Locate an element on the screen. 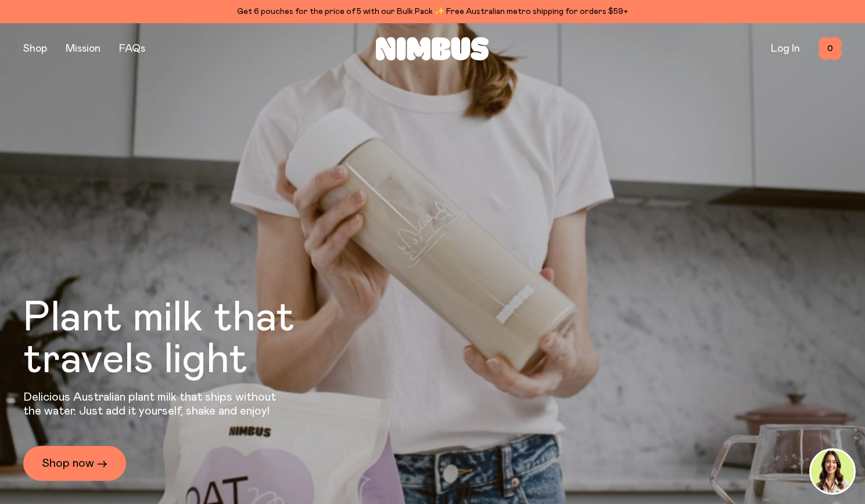  p: Delicious Australian plant milk that ships without the water. Just add it yourself, shake and enjoy! is located at coordinates (154, 404).